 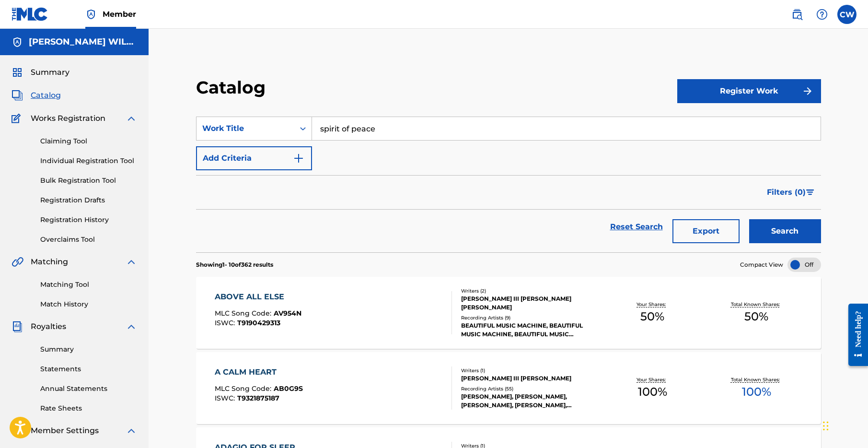 What do you see at coordinates (89, 141) in the screenshot?
I see `a: Claiming Tool` at bounding box center [89, 141].